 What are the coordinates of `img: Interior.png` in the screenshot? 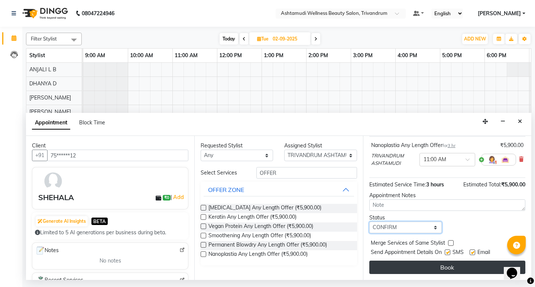 It's located at (505, 160).